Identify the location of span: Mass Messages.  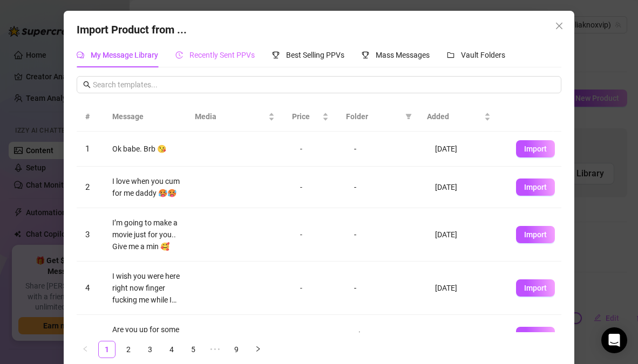
(403, 55).